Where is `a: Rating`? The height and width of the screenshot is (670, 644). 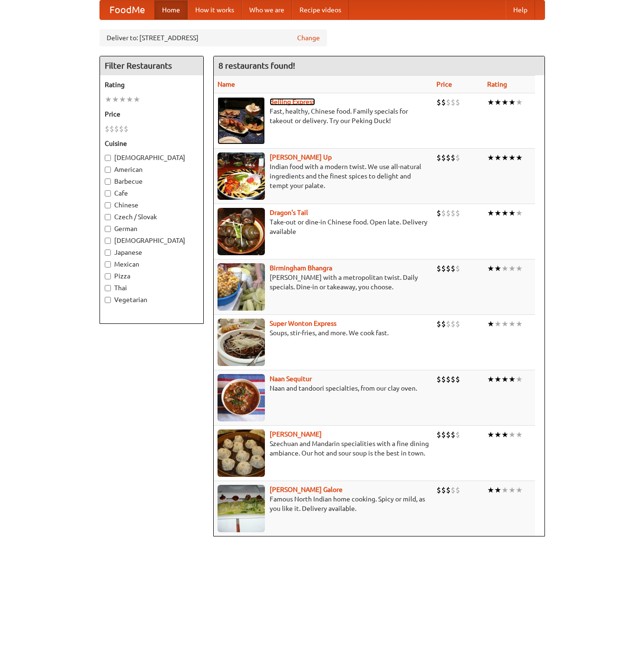
a: Rating is located at coordinates (497, 84).